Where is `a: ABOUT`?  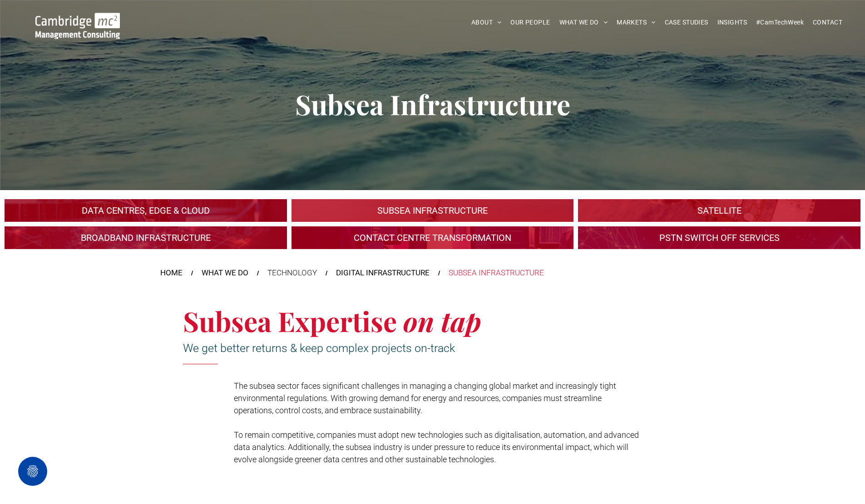
a: ABOUT is located at coordinates (486, 22).